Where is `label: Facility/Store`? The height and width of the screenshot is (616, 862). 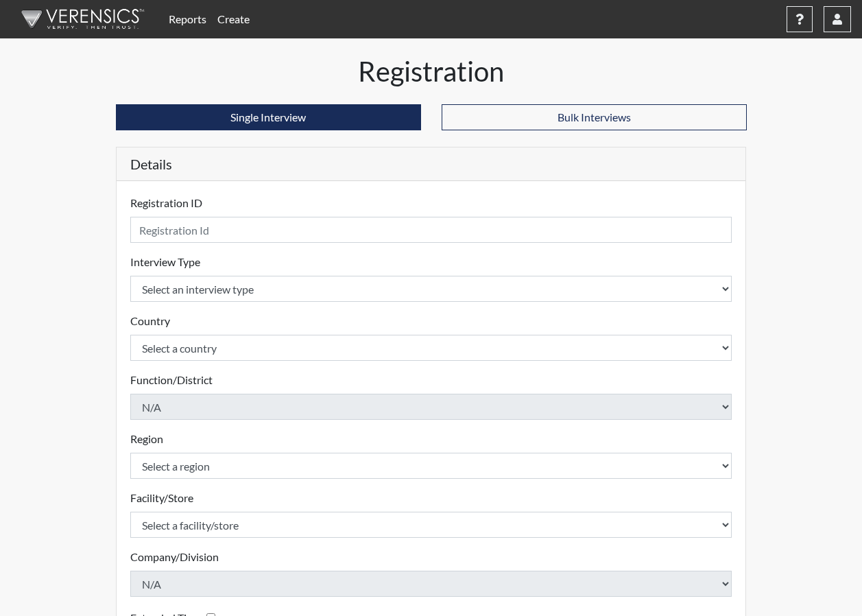
label: Facility/Store is located at coordinates (162, 498).